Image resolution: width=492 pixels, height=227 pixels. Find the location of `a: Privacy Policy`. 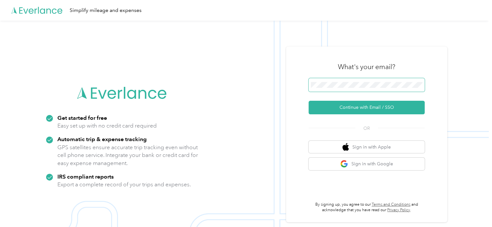

a: Privacy Policy is located at coordinates (399, 210).